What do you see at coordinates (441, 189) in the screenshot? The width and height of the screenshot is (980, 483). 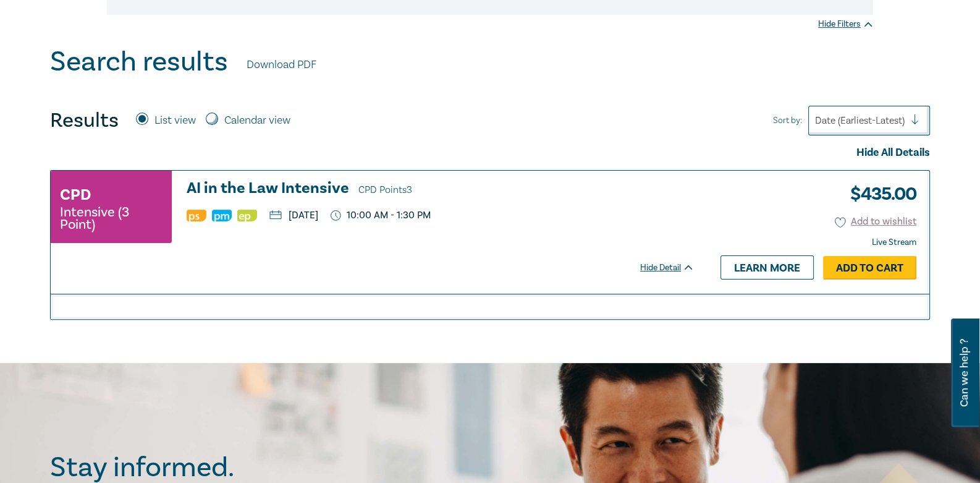 I see `h3: AI in the Law Intensive` at bounding box center [441, 189].